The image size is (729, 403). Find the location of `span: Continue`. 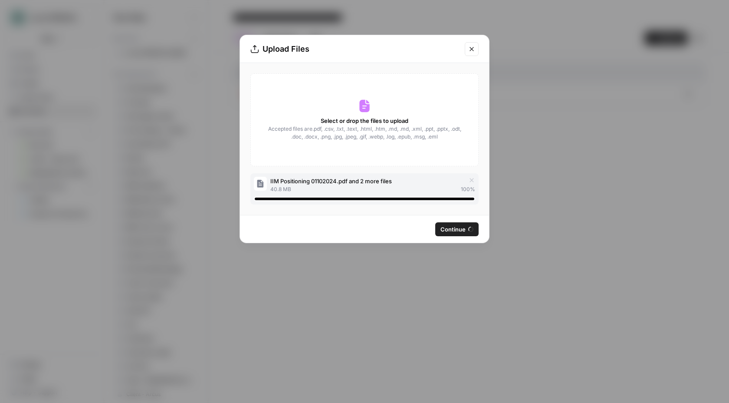

span: Continue is located at coordinates (453, 229).